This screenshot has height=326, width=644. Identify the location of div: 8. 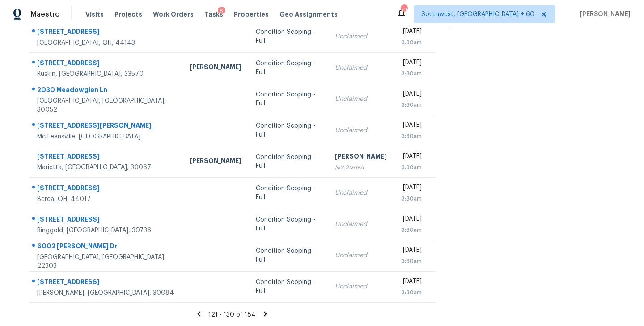
(222, 11).